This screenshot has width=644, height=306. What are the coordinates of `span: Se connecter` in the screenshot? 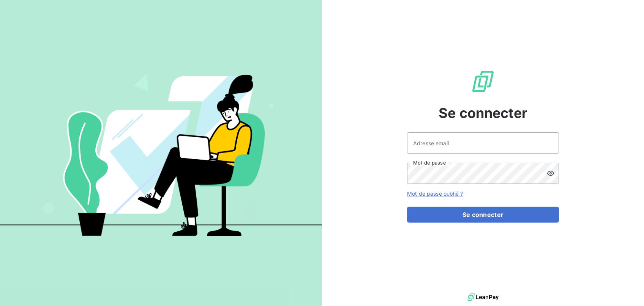 It's located at (483, 113).